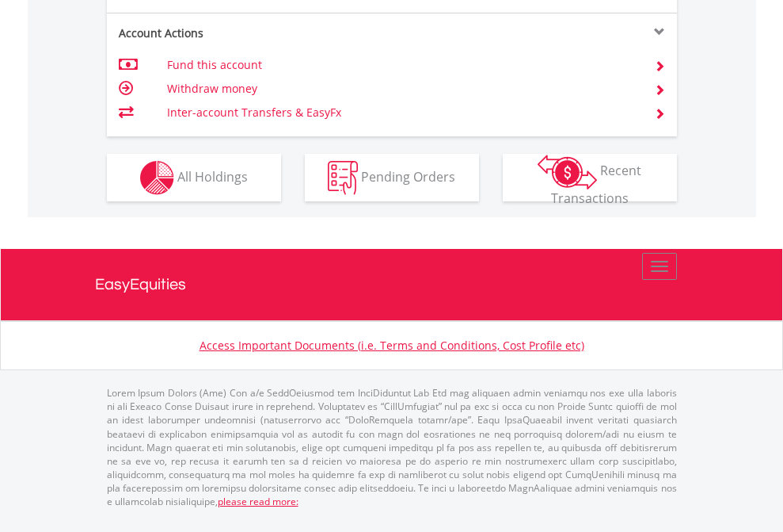 The width and height of the screenshot is (783, 532). I want to click on td: Inter-account Transfers & EasyFx, so click(401, 112).